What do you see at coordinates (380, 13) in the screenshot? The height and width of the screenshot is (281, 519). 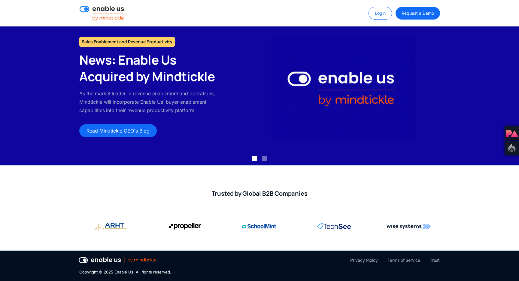 I see `a: Login` at bounding box center [380, 13].